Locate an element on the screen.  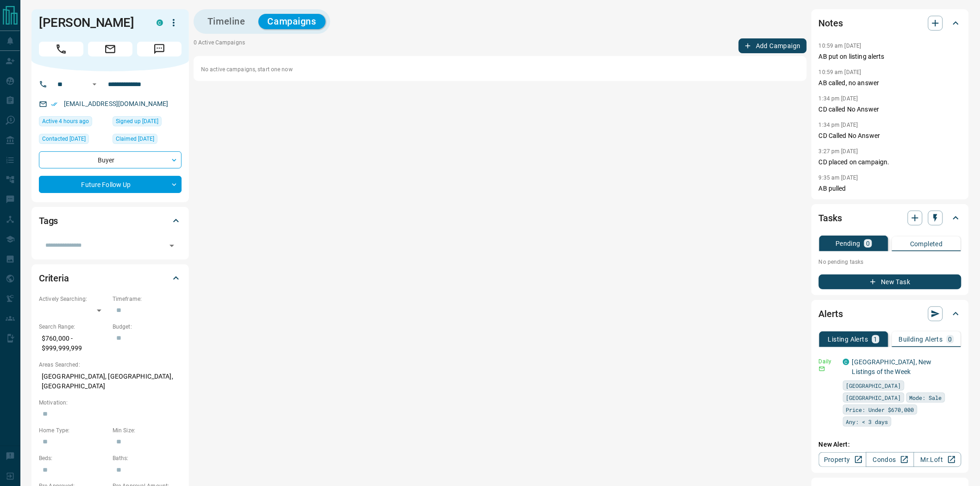
p: Budget: is located at coordinates (147, 327).